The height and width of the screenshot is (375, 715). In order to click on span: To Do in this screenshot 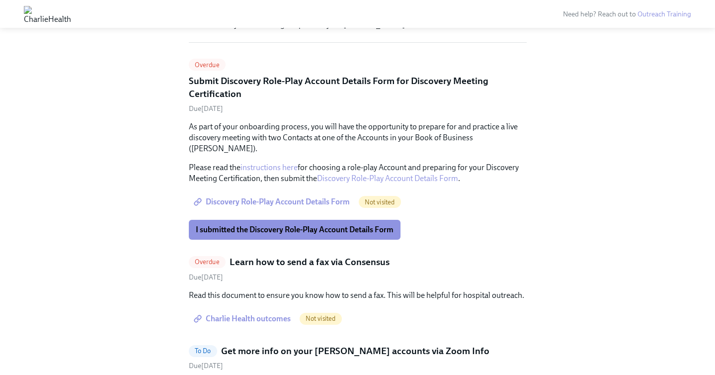, I will do `click(203, 350)`.